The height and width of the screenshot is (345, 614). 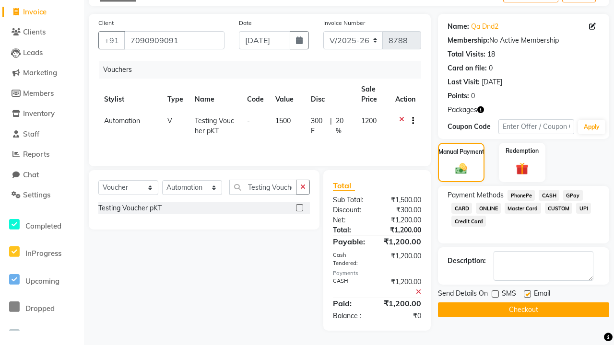 I want to click on a: Leads, so click(x=42, y=53).